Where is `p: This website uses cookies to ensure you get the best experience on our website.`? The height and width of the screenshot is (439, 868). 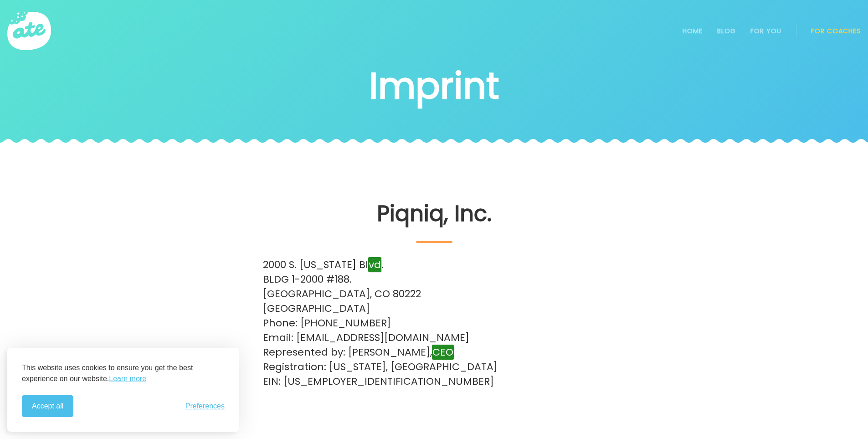 p: This website uses cookies to ensure you get the best experience on our website. is located at coordinates (123, 374).